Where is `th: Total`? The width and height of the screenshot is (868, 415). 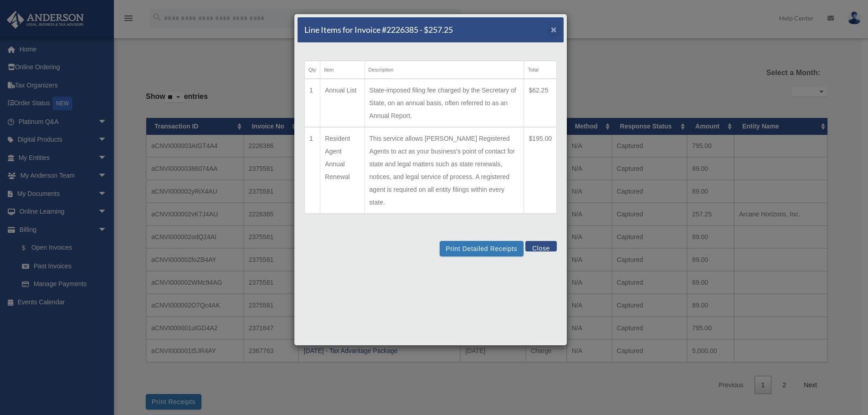
th: Total is located at coordinates (540, 70).